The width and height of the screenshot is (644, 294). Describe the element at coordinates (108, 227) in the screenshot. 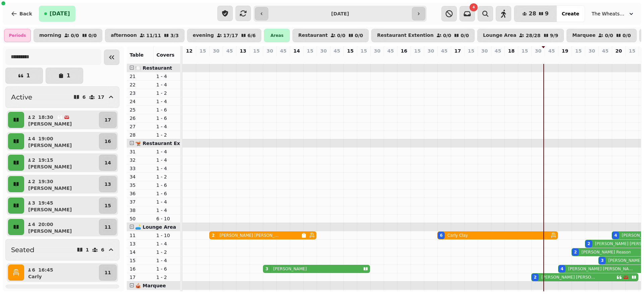

I see `button: 11` at that location.